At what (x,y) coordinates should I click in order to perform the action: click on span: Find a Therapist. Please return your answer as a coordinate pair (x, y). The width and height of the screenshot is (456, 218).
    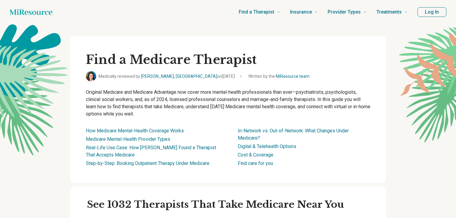
    Looking at the image, I should click on (257, 12).